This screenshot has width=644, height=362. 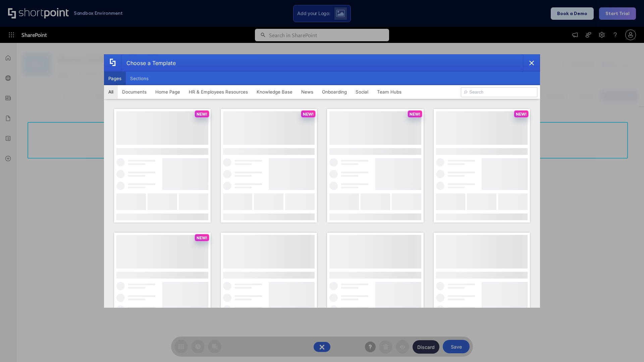 What do you see at coordinates (139, 78) in the screenshot?
I see `button: Sections` at bounding box center [139, 78].